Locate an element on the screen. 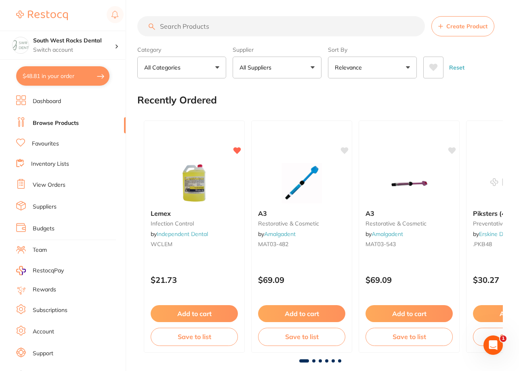 Image resolution: width=519 pixels, height=371 pixels. p: Relevance is located at coordinates (350, 67).